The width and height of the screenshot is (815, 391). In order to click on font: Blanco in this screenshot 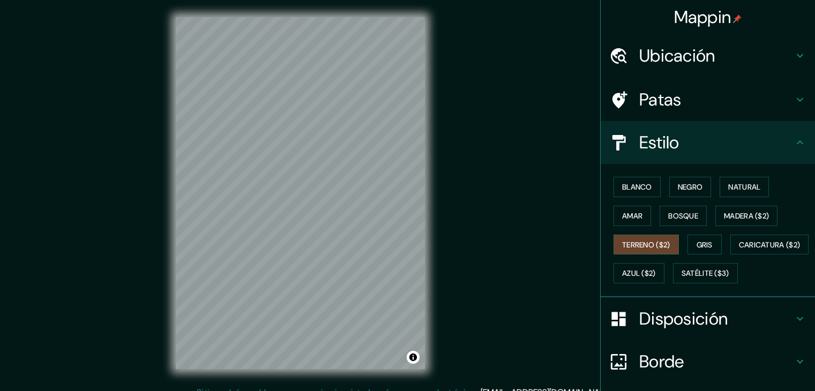, I will do `click(637, 187)`.